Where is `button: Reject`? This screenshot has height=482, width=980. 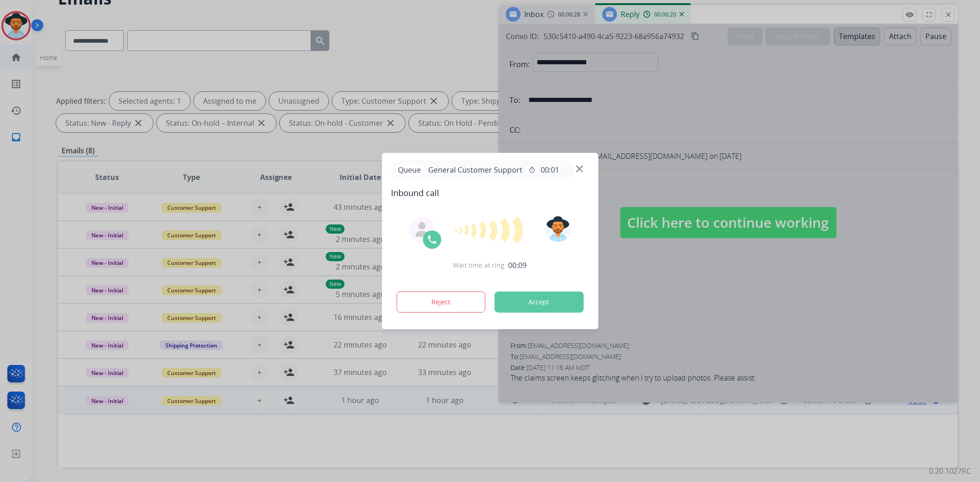
button: Reject is located at coordinates (441, 302).